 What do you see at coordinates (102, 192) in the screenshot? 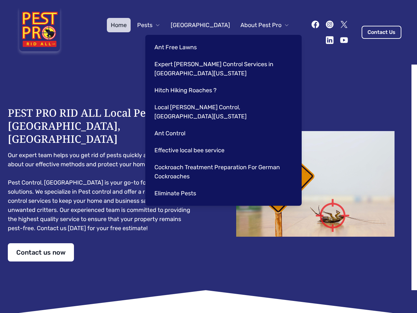
I see `pre: Our expert team helps you get rid of pests quickly and safely. Learn about our effective methods ...` at bounding box center [102, 192].